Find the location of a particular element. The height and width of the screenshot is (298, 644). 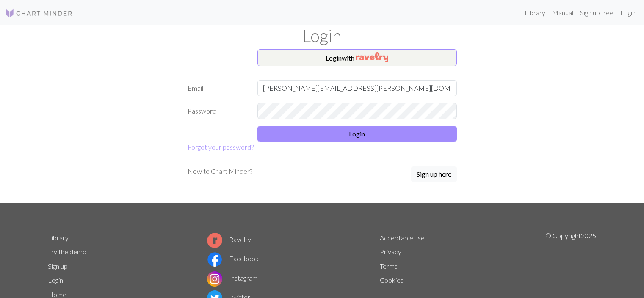

a: Facebook is located at coordinates (233, 258).